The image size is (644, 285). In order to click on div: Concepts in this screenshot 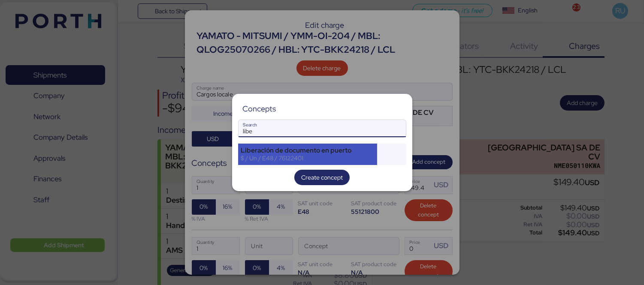, I will do `click(259, 109)`.